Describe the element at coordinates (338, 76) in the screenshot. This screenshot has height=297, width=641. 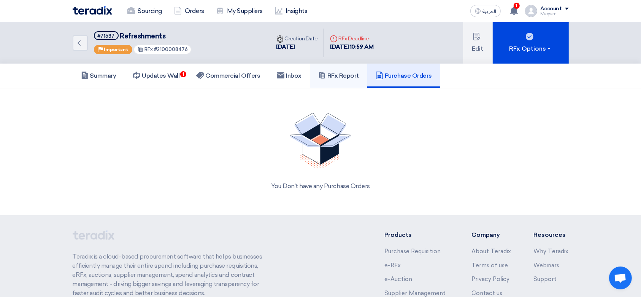
I see `h5: RFx Report` at that location.